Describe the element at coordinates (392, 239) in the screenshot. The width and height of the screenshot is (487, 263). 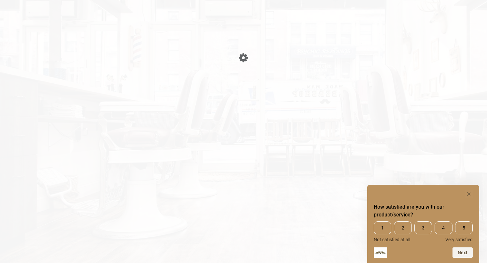
I see `span: Not satisfied at all` at that location.